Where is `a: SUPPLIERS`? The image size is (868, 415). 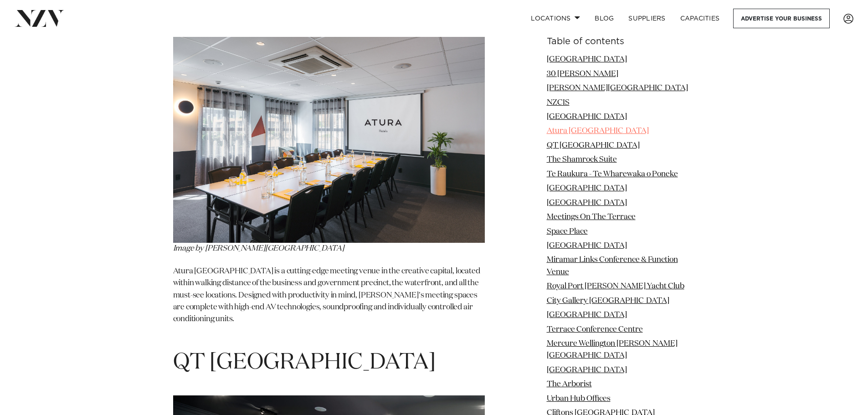
a: SUPPLIERS is located at coordinates (647, 18).